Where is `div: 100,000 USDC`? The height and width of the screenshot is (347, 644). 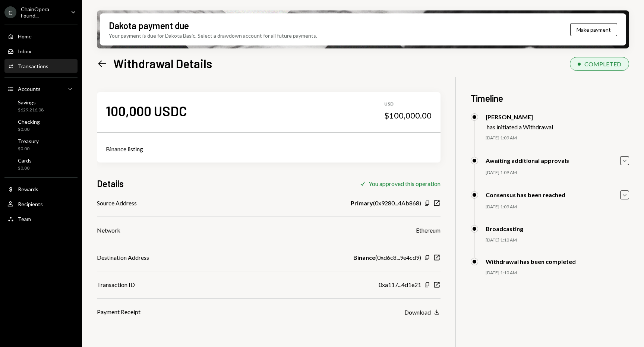
div: 100,000 USDC is located at coordinates (146, 111).